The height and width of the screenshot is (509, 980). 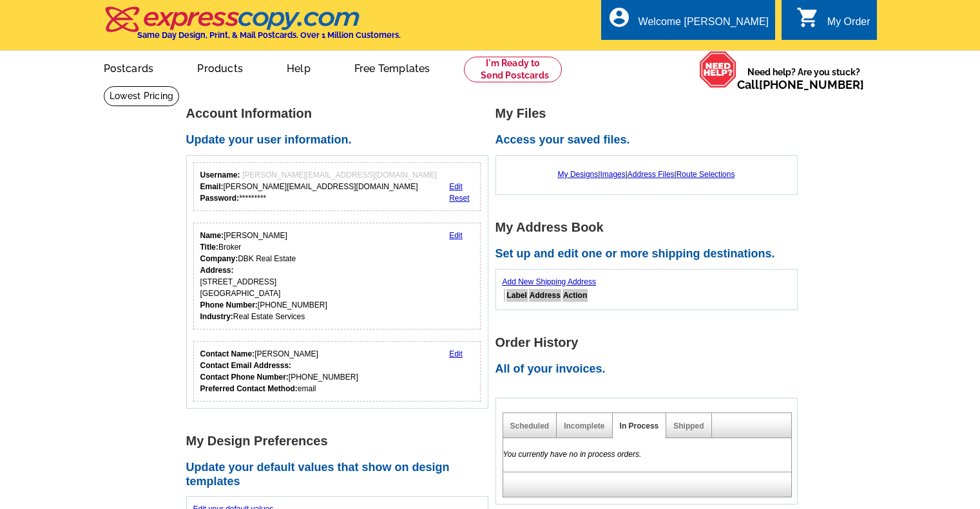 What do you see at coordinates (392, 67) in the screenshot?
I see `a: Free Templates` at bounding box center [392, 67].